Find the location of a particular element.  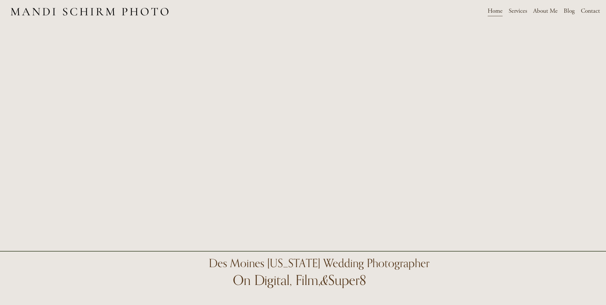

img: K&D-269.jpg is located at coordinates (303, 137).